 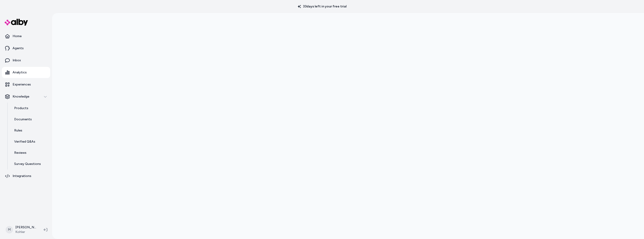 What do you see at coordinates (17, 36) in the screenshot?
I see `p: Home` at bounding box center [17, 36].